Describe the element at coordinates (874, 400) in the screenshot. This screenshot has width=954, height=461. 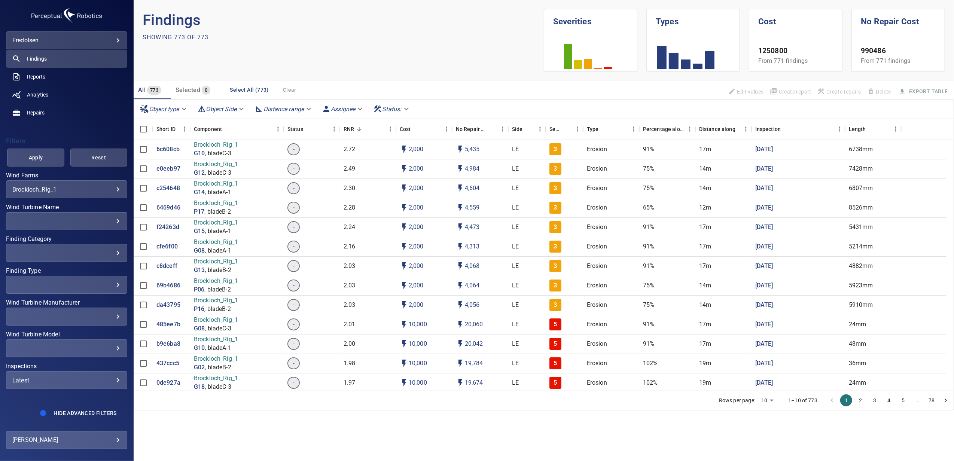
I see `button: Go to page 3` at that location.